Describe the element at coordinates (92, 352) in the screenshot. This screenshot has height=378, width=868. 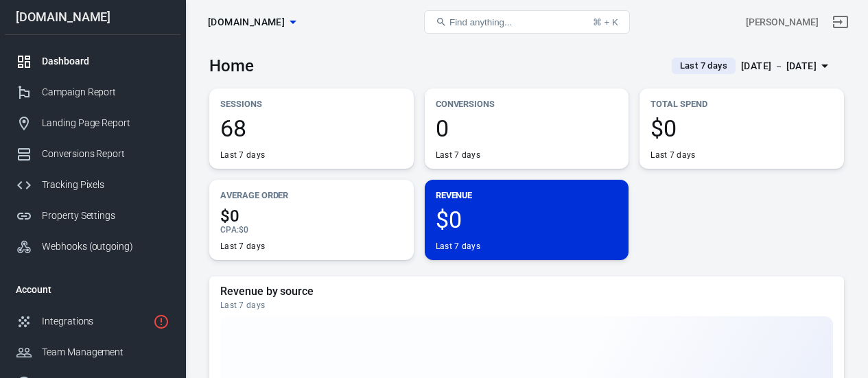
I see `a: Team Management` at that location.